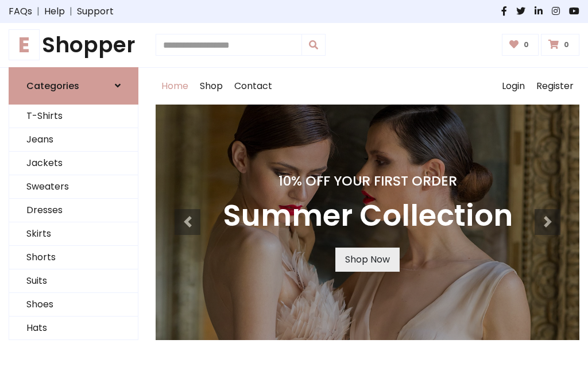  Describe the element at coordinates (368, 260) in the screenshot. I see `a: Shop Now` at that location.